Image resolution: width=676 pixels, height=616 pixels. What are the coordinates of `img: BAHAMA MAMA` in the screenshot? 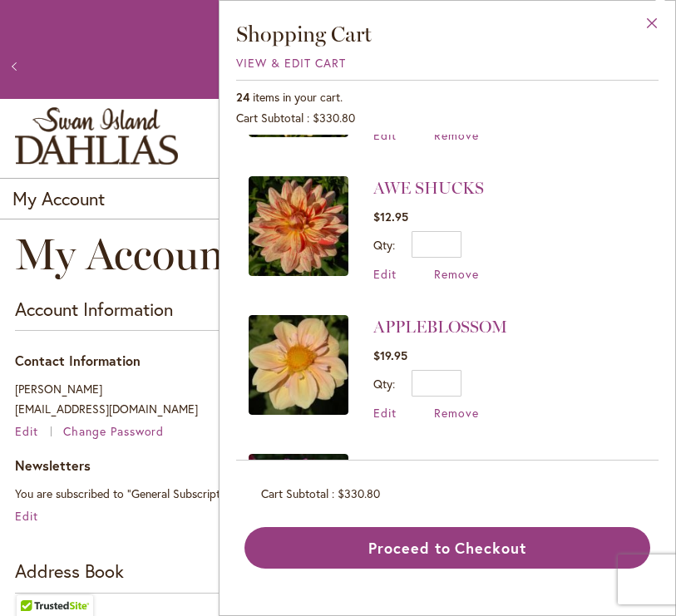 It's located at (298, 504).